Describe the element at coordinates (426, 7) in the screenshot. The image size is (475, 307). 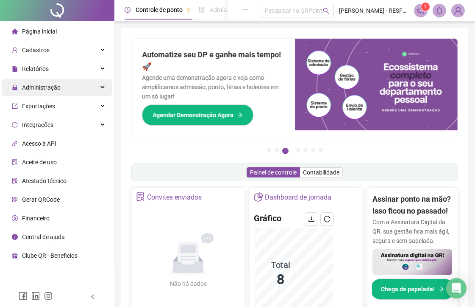
I see `sup: 1` at that location.